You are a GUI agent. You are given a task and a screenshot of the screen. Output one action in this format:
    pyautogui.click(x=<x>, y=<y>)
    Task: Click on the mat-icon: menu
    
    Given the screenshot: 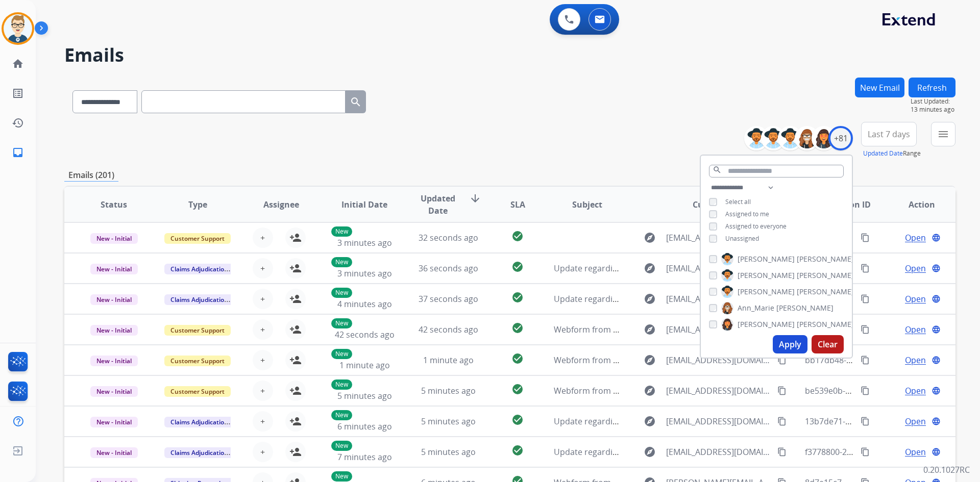 What is the action you would take?
    pyautogui.click(x=943, y=135)
    